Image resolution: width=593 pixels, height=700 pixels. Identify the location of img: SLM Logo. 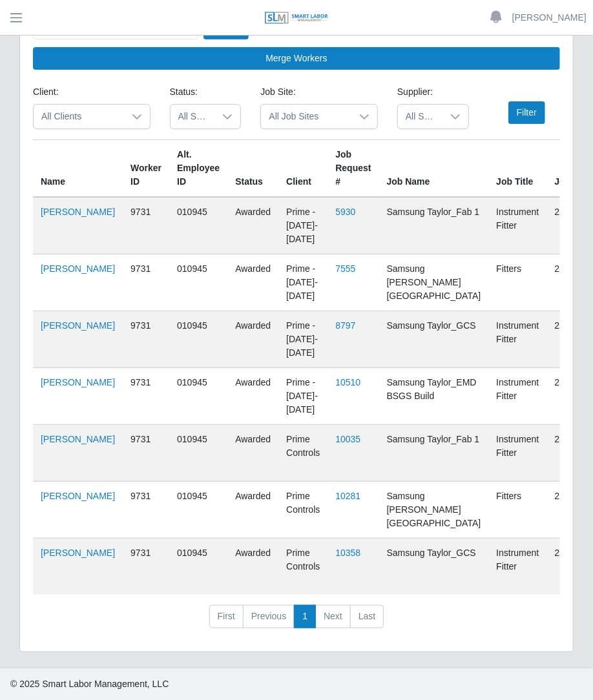
(296, 18).